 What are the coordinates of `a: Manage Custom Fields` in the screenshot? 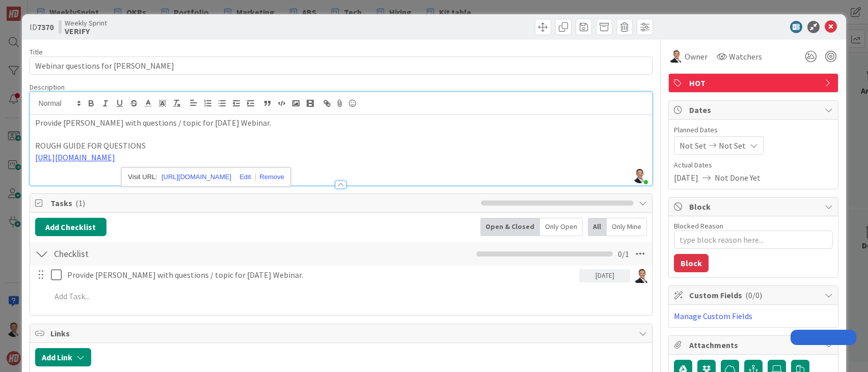 It's located at (713, 316).